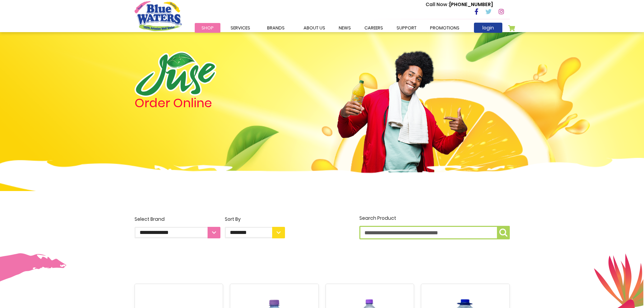 The image size is (644, 308). Describe the element at coordinates (437, 5) in the screenshot. I see `span: Call Now :` at that location.